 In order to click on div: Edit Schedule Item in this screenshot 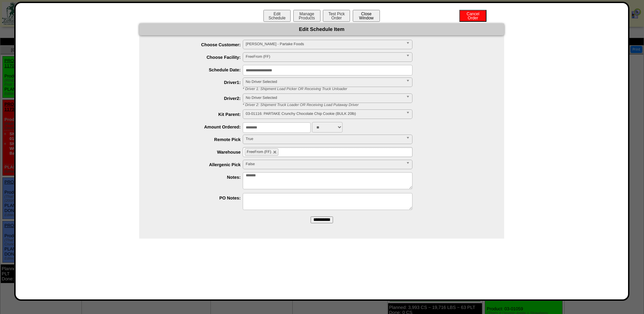, I will do `click(321, 29)`.